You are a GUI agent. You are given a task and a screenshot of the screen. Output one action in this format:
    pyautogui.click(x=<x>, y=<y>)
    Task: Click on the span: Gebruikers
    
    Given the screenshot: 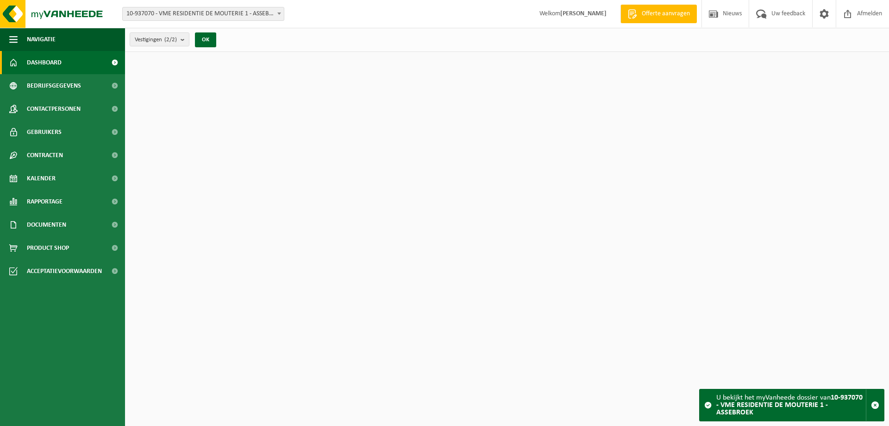 What is the action you would take?
    pyautogui.click(x=44, y=132)
    